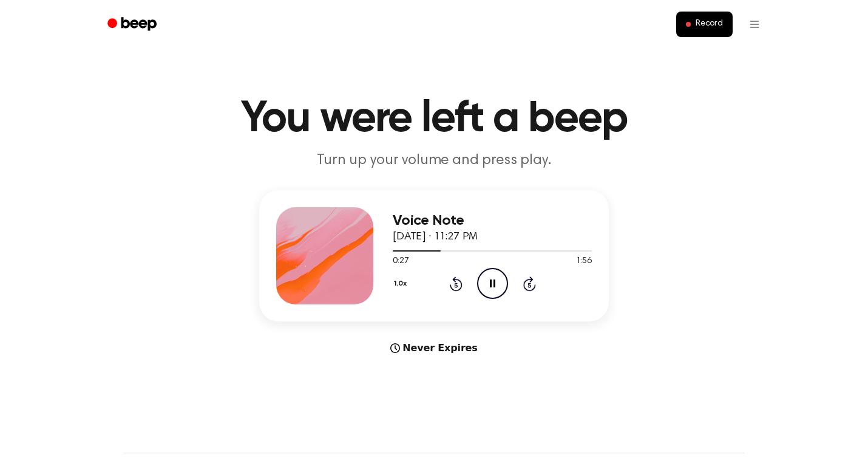 The width and height of the screenshot is (868, 463). Describe the element at coordinates (492, 221) in the screenshot. I see `h3: Voice Note` at that location.